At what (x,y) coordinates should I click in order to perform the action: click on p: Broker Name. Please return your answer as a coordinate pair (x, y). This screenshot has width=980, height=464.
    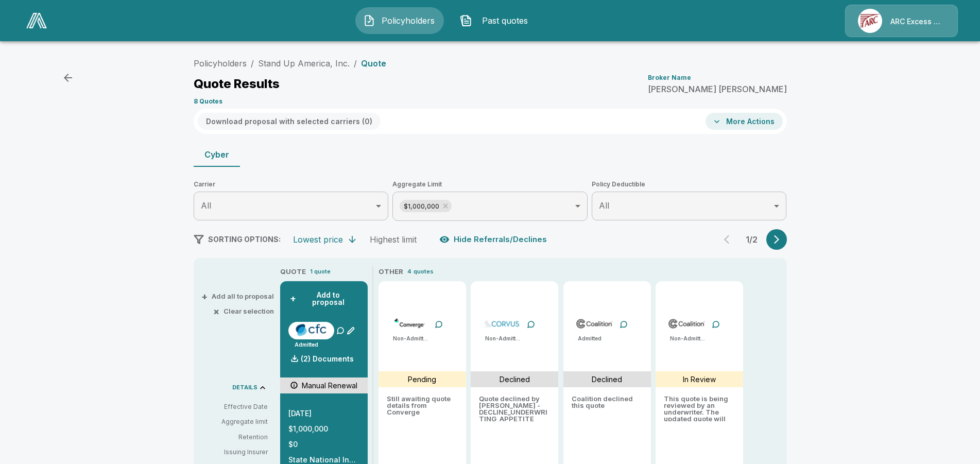
    Looking at the image, I should click on (670, 78).